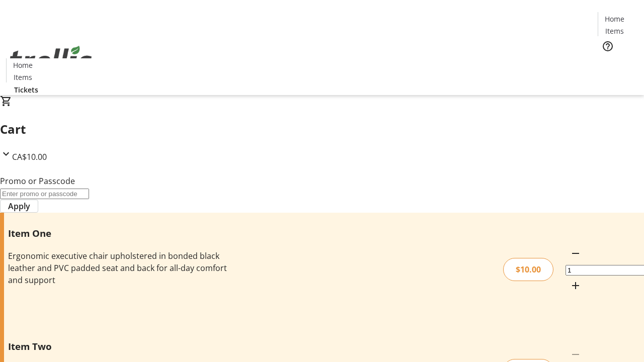 This screenshot has height=362, width=644. What do you see at coordinates (528, 270) in the screenshot?
I see `div: $10.00` at bounding box center [528, 270].